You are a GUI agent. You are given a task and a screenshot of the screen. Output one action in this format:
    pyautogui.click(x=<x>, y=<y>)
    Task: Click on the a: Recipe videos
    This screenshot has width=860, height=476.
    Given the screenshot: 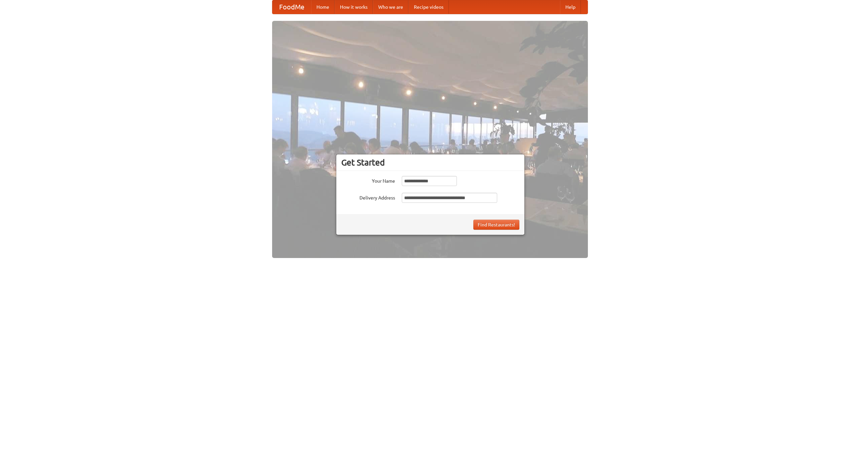 What is the action you would take?
    pyautogui.click(x=429, y=7)
    